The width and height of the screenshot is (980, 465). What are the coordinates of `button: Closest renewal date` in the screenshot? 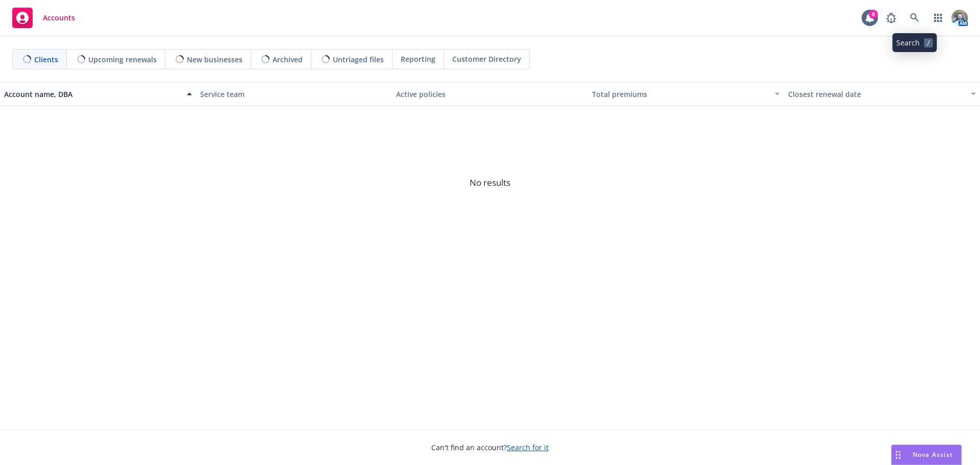 It's located at (882, 94).